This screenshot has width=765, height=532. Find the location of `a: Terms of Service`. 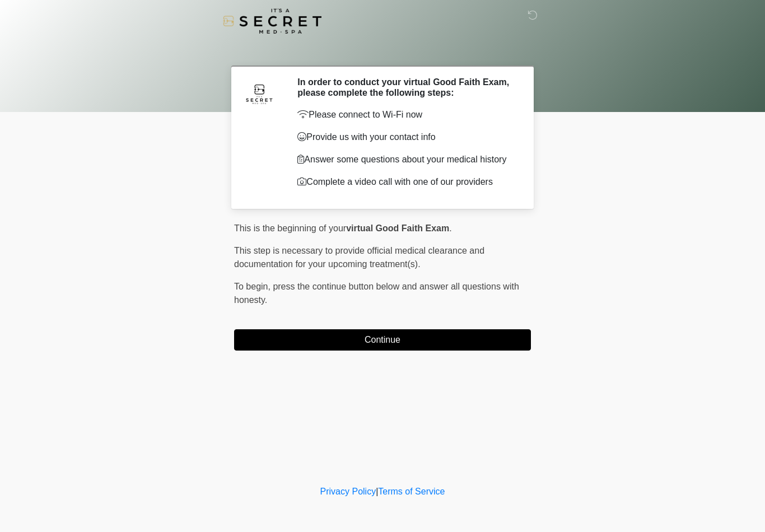

a: Terms of Service is located at coordinates (411, 491).